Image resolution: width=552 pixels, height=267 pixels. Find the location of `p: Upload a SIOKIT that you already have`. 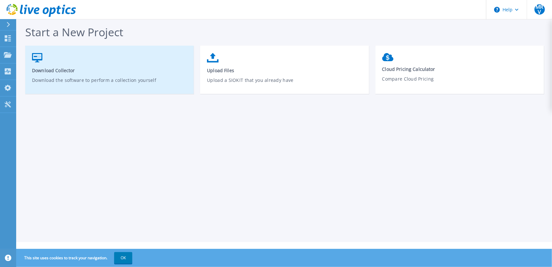

p: Upload a SIOKIT that you already have is located at coordinates (284, 84).